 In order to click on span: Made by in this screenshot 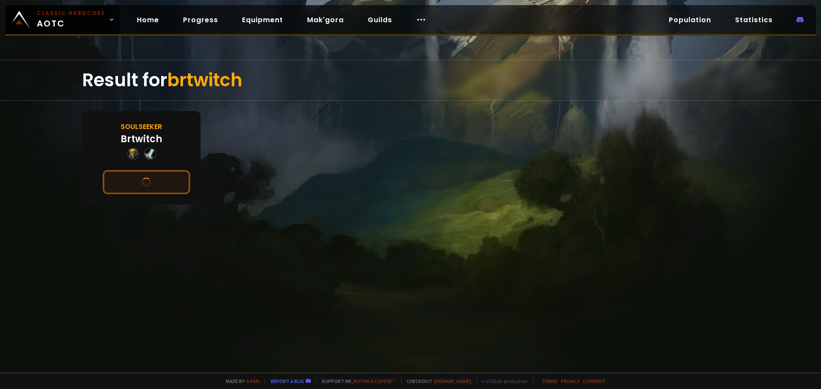, I will do `click(240, 381)`.